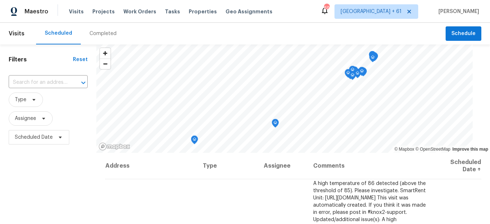  I want to click on button: Open, so click(83, 83).